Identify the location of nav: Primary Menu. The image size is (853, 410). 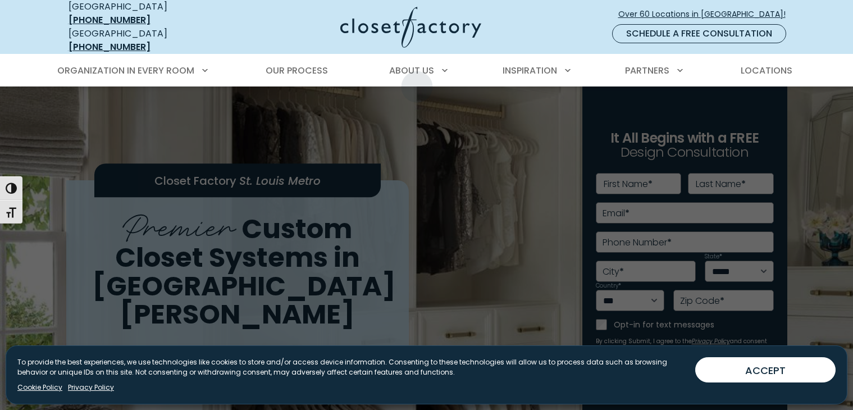
(427, 71).